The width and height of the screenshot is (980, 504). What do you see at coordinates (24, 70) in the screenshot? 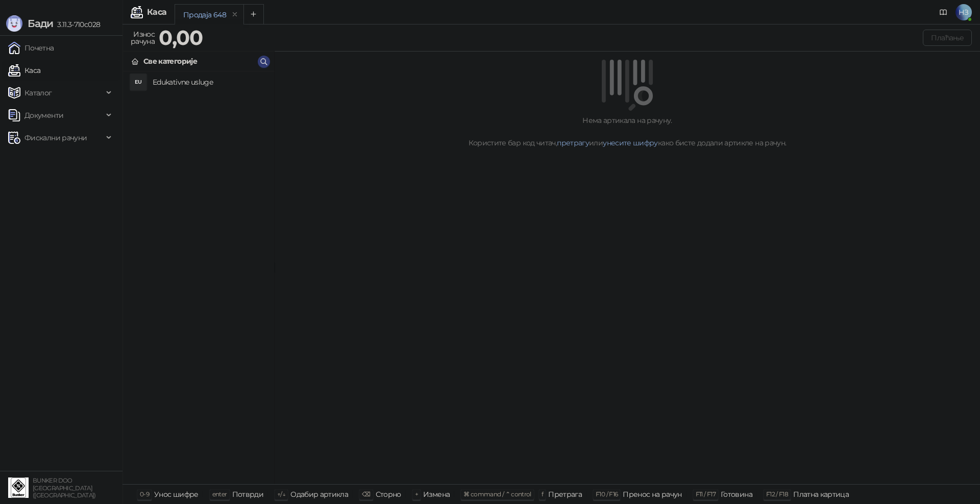
I see `a: Каса` at bounding box center [24, 70].